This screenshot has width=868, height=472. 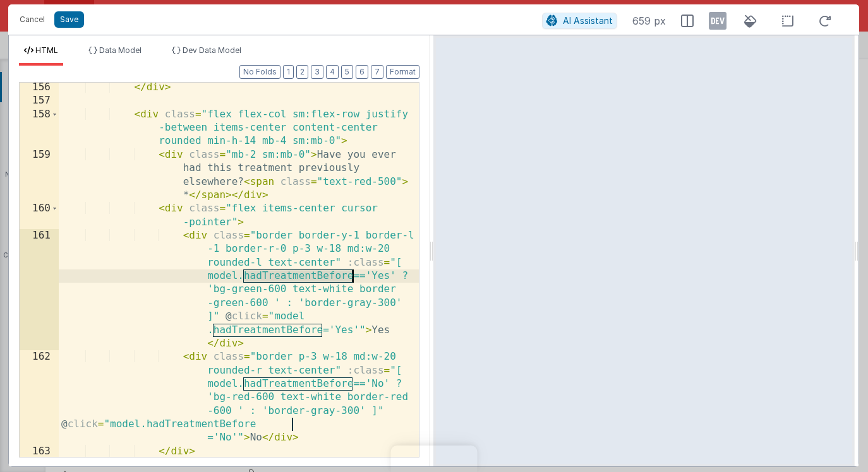 What do you see at coordinates (39, 128) in the screenshot?
I see `div: 158` at bounding box center [39, 128].